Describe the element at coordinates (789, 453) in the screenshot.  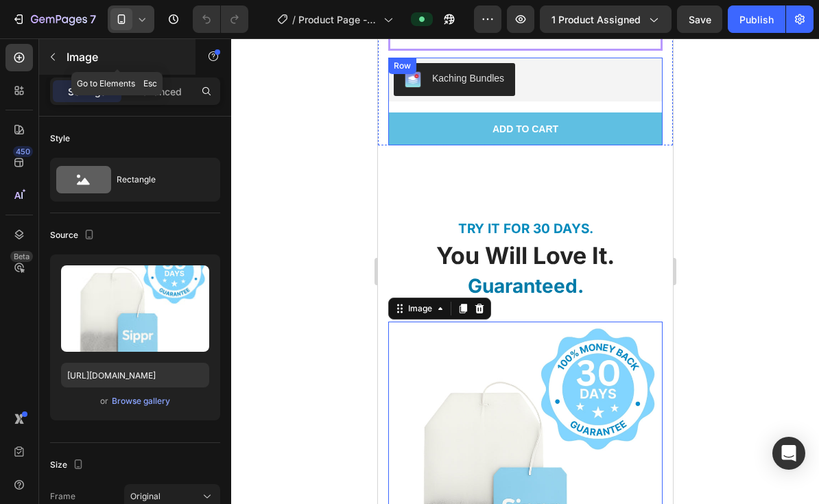
I see `div: Open Intercom Messenger` at that location.